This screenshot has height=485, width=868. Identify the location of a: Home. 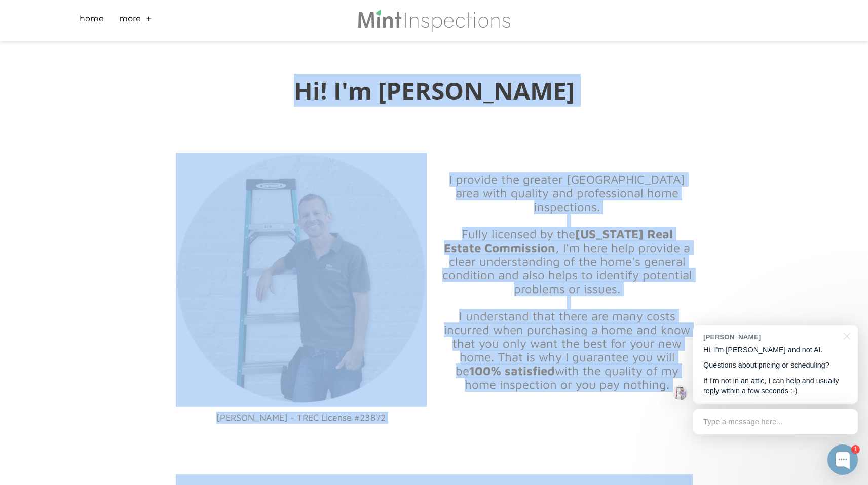
(92, 20).